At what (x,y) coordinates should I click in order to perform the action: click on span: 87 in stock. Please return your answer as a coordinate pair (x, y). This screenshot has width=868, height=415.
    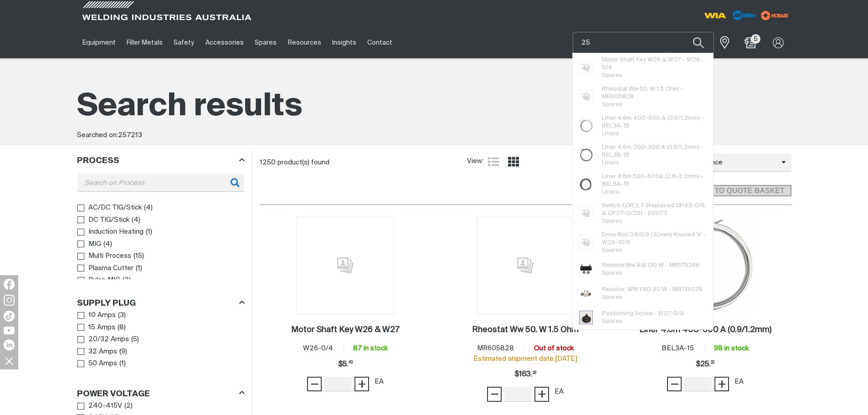
    Looking at the image, I should click on (371, 348).